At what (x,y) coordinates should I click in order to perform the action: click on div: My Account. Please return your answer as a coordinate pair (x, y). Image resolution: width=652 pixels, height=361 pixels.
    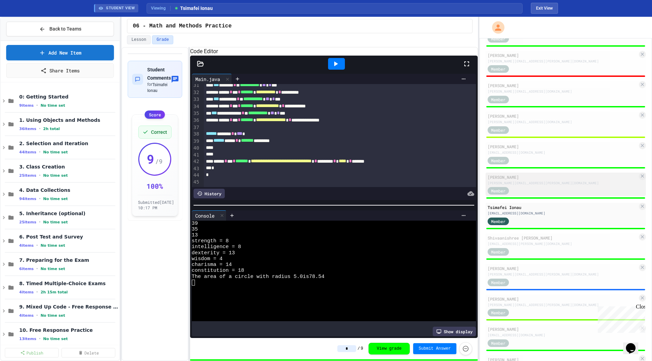
    Looking at the image, I should click on (495, 27).